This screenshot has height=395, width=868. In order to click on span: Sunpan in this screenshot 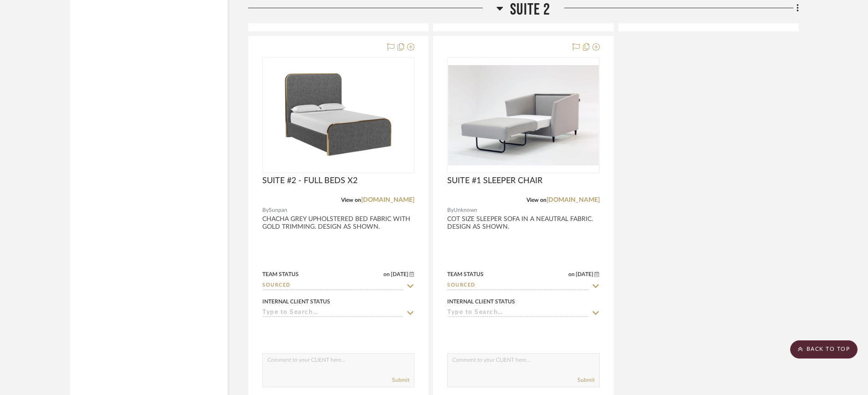, I will do `click(278, 210)`.